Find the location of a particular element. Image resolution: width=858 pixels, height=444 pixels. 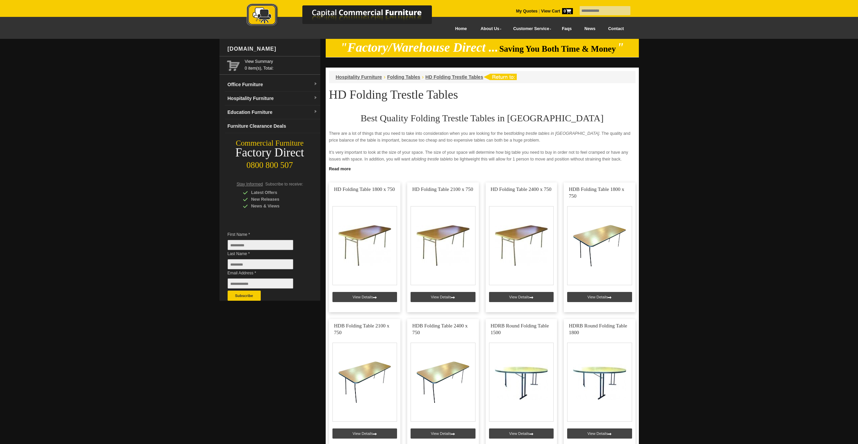

div: Latest Offers is located at coordinates (275, 193).